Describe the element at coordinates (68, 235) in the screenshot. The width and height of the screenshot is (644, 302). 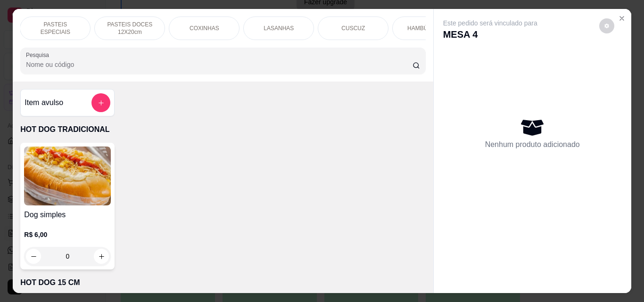
I see `p: R$ 6,00` at that location.